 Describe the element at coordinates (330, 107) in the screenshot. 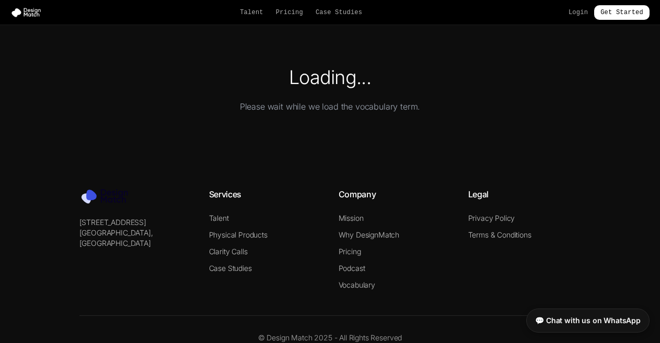

I see `p: Please wait while we load the vocabulary term.` at that location.